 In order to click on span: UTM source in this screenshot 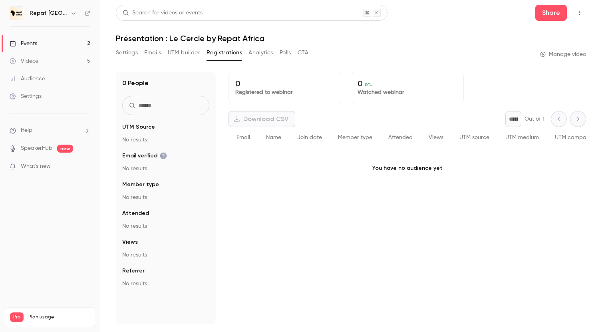, I will do `click(474, 137)`.